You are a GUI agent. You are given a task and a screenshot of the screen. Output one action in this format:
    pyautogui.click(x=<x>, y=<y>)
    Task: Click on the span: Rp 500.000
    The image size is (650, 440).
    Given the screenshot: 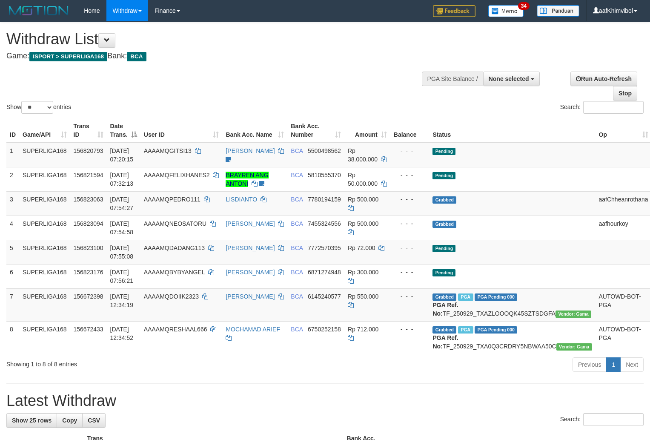 What is the action you would take?
    pyautogui.click(x=363, y=199)
    